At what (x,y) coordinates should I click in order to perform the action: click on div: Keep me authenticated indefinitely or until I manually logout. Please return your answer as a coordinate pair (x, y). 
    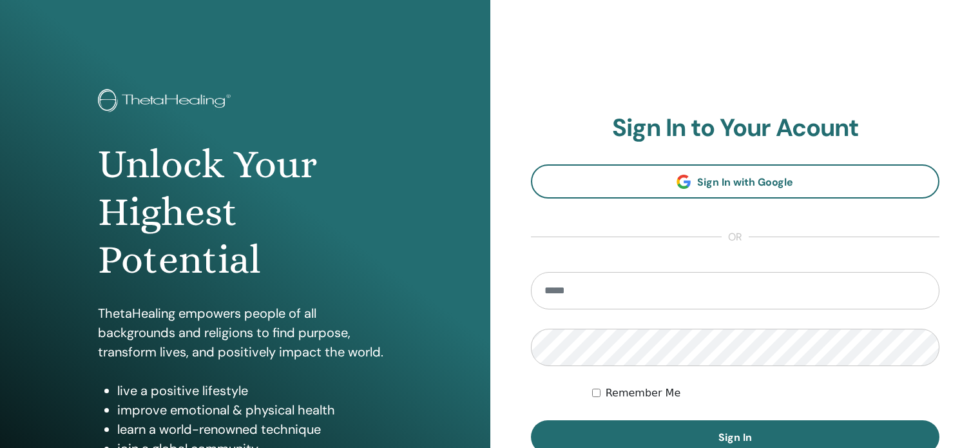
    Looking at the image, I should click on (766, 393).